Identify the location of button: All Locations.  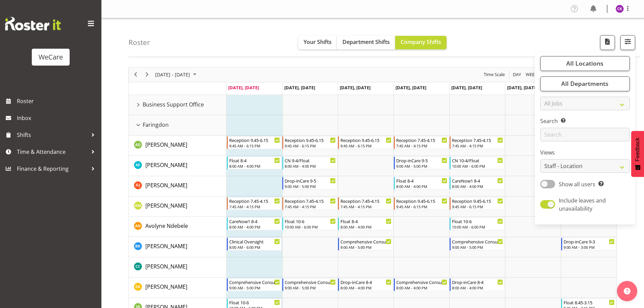
(585, 64).